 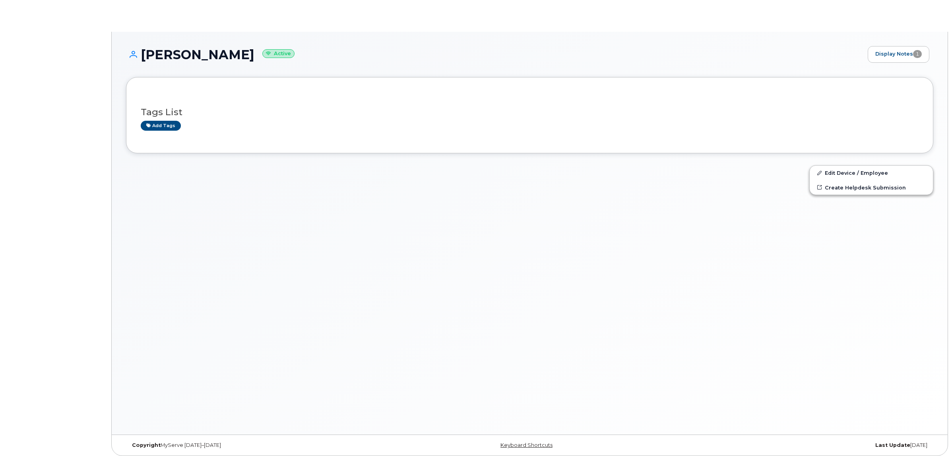 I want to click on span: 1, so click(x=917, y=54).